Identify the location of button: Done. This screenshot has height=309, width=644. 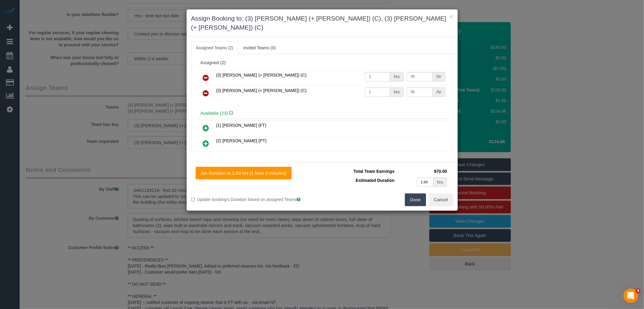
(415, 199).